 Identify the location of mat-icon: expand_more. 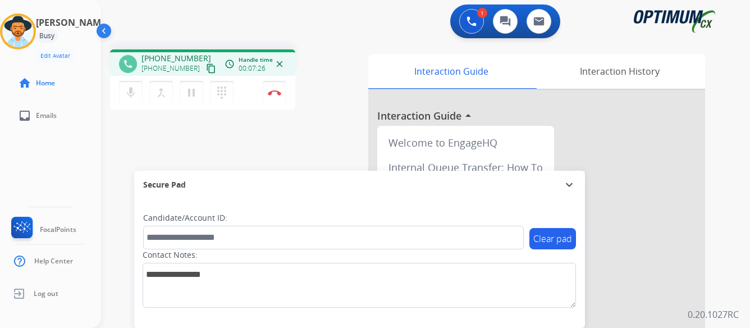
(569, 185).